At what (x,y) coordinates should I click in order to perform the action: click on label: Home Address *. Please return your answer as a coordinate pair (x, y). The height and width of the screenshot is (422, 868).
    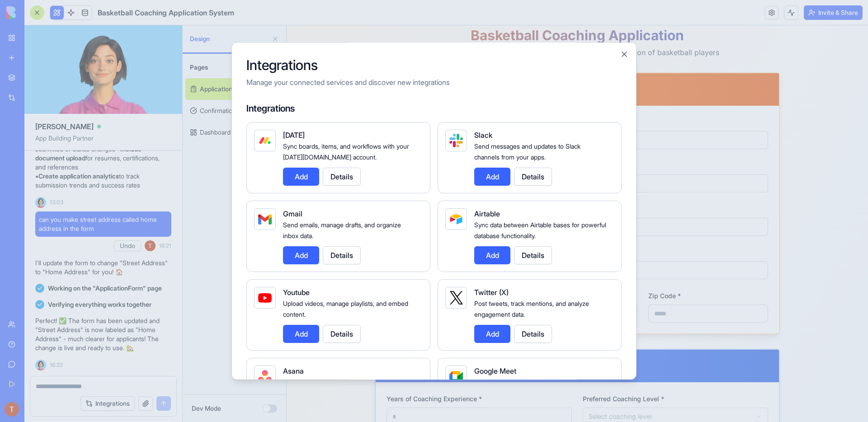
    Looking at the image, I should click on (125, 227).